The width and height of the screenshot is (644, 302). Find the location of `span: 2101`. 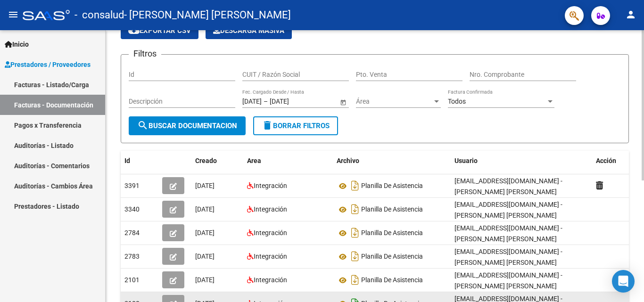

span: 2101 is located at coordinates (132, 280).